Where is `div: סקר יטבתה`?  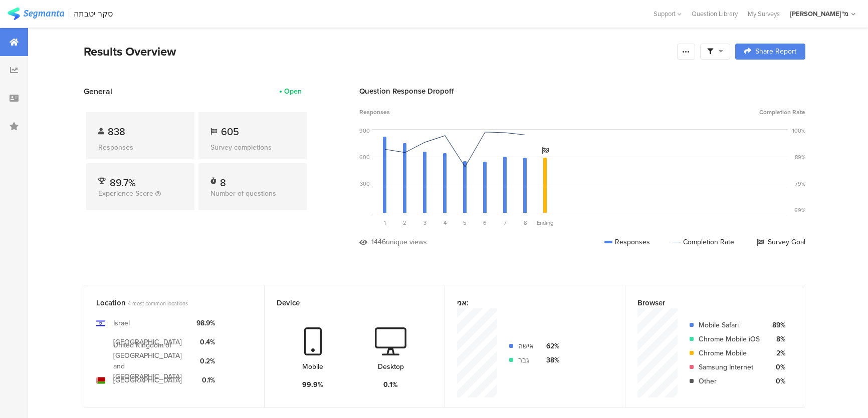 div: סקר יטבתה is located at coordinates (93, 14).